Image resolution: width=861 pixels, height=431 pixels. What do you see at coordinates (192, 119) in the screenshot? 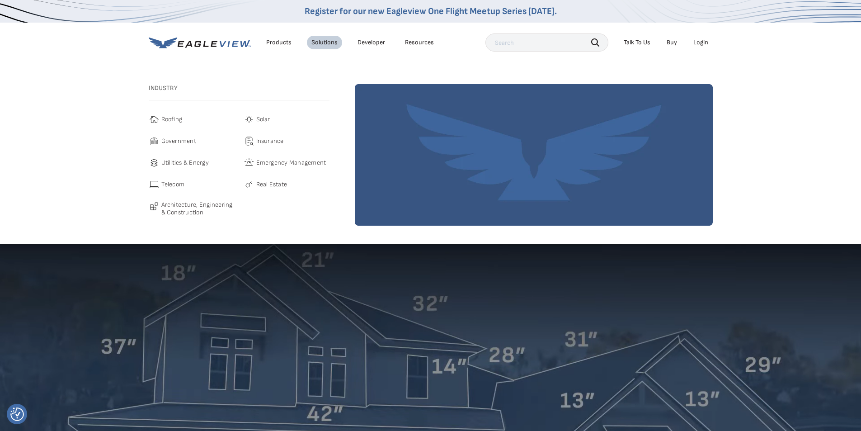
I see `a: Roofing` at bounding box center [192, 119].